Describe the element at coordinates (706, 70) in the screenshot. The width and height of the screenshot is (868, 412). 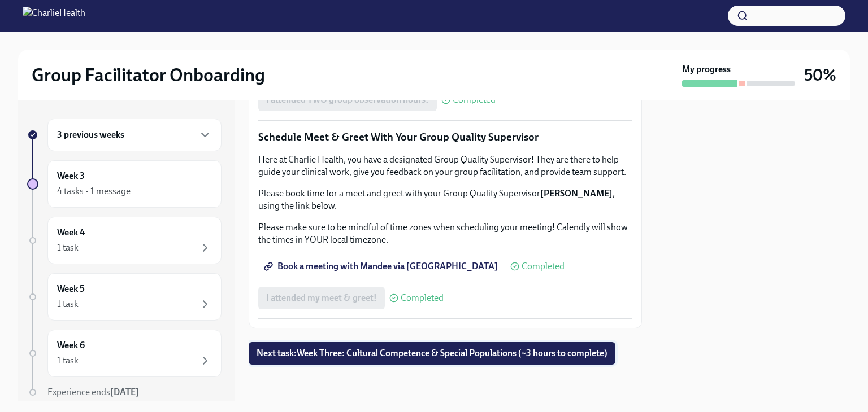
I see `strong: My progress` at that location.